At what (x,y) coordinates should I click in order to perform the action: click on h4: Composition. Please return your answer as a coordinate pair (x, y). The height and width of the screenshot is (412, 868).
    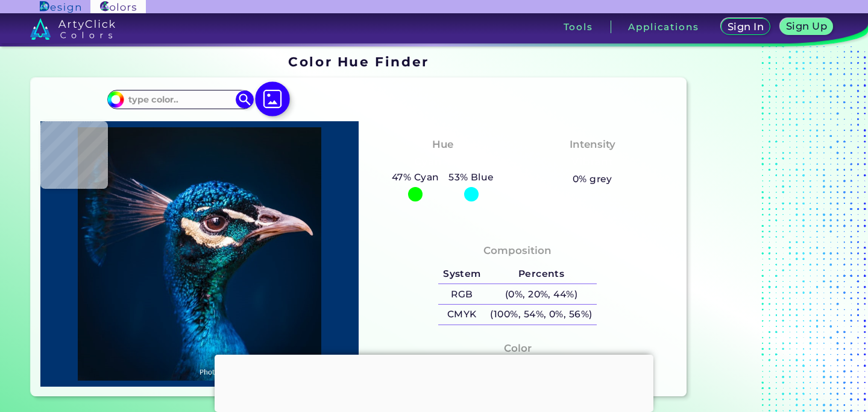
    Looking at the image, I should click on (517, 250).